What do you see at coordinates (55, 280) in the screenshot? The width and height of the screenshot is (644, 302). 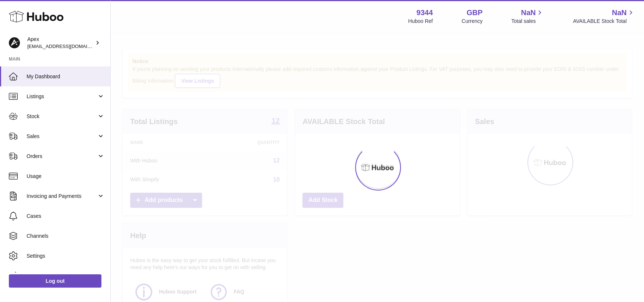 I see `a: Log out` at bounding box center [55, 280].